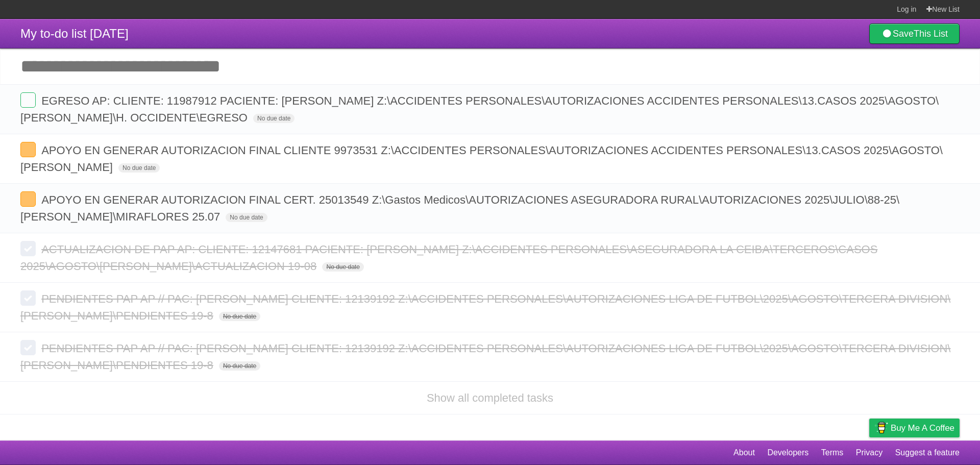 This screenshot has width=980, height=465. I want to click on span: APOYO EN GENERAR AUTORIZACION FINAL CERT. 25013549 Z:\Gastos Medicos\AUTORIZACIONES ASEGURADORA R..., so click(460, 208).